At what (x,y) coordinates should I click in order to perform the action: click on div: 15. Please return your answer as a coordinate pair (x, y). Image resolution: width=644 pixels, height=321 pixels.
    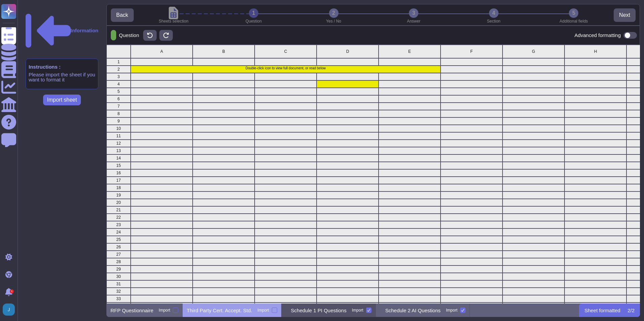
    Looking at the image, I should click on (119, 166).